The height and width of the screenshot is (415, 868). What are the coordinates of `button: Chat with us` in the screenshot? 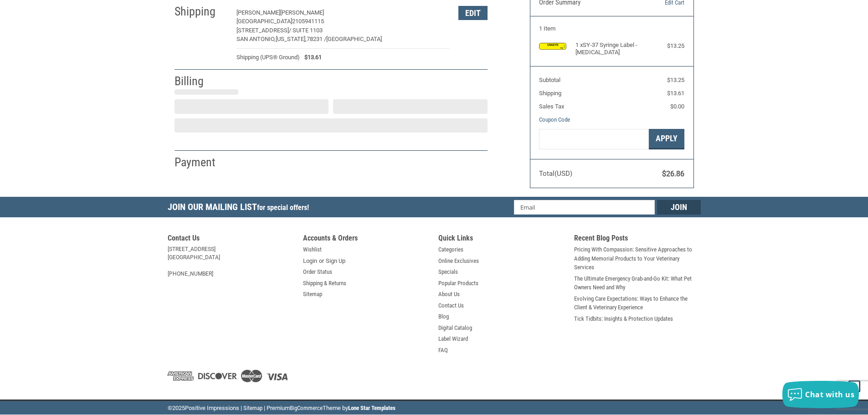 It's located at (821, 395).